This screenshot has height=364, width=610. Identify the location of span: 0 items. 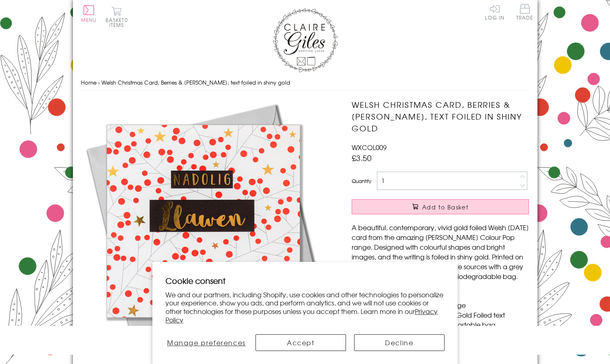
(118, 22).